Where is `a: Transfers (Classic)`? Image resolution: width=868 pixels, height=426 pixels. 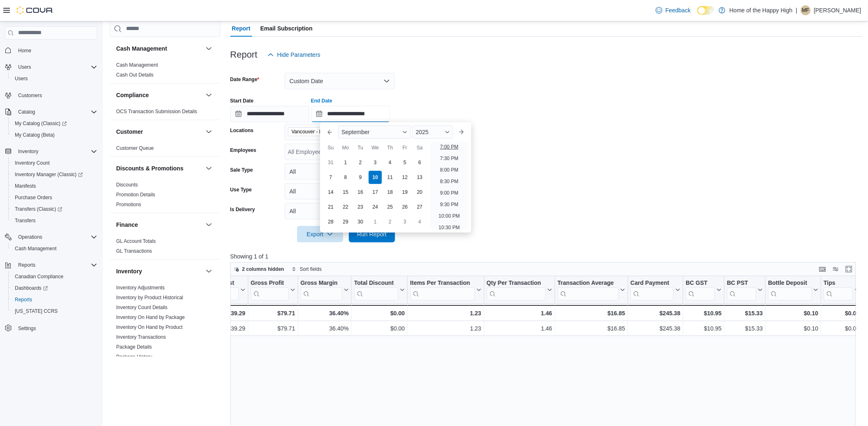
a: Transfers (Classic) is located at coordinates (54, 209).